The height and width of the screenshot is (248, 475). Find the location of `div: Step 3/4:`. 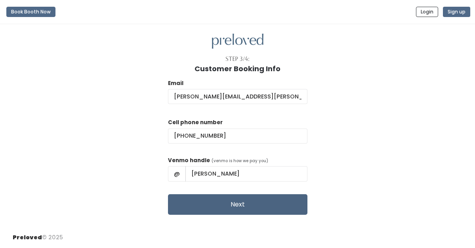

div: Step 3/4: is located at coordinates (237, 59).